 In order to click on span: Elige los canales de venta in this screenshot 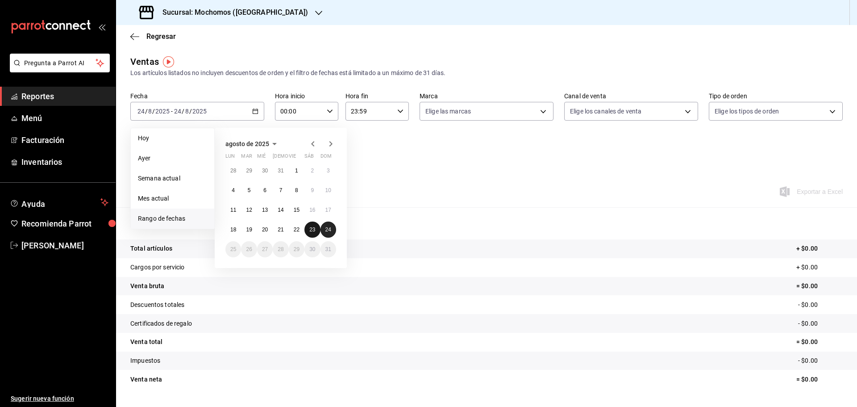, I will do `click(606, 111)`.